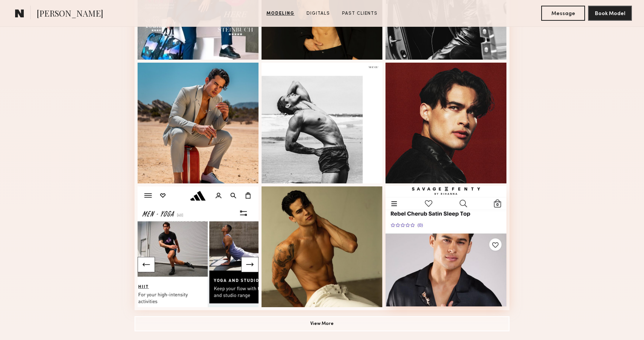  Describe the element at coordinates (360, 13) in the screenshot. I see `a: Past Clients` at that location.